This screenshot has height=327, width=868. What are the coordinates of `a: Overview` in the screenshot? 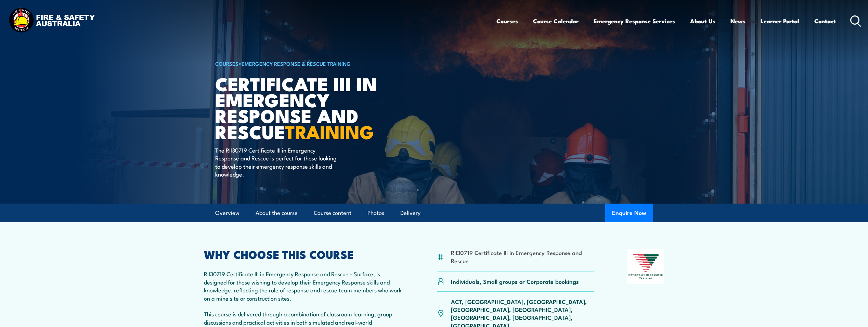 It's located at (228, 213).